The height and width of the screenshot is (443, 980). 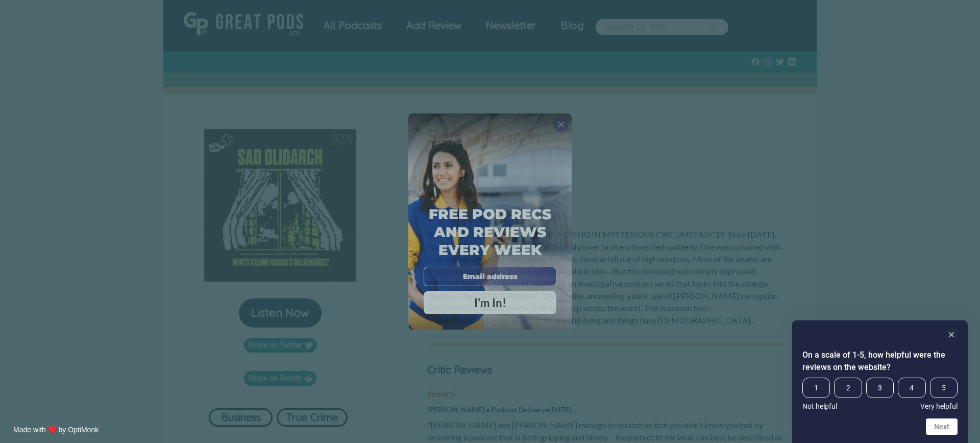 I want to click on span: 5, so click(x=944, y=387).